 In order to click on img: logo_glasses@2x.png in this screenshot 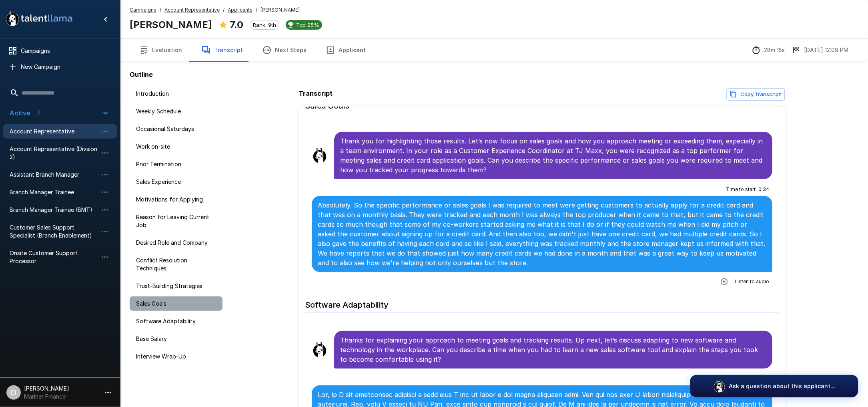, I will do `click(720, 386)`.